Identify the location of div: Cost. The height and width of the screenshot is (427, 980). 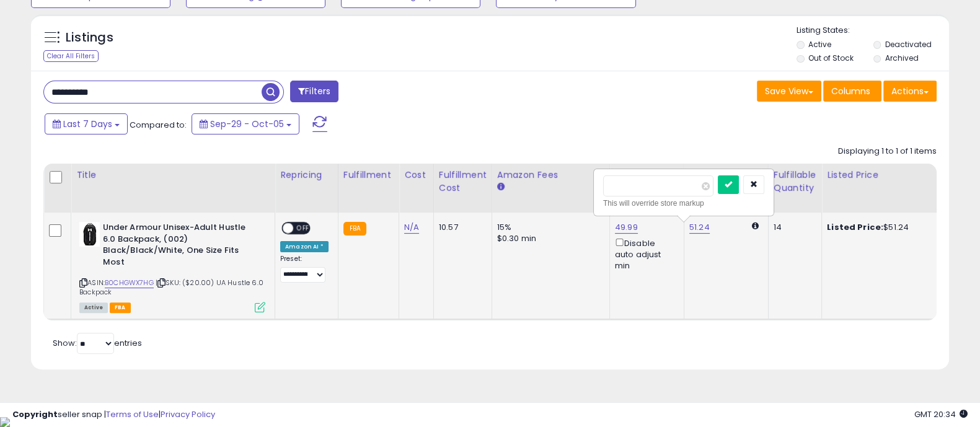
(416, 175).